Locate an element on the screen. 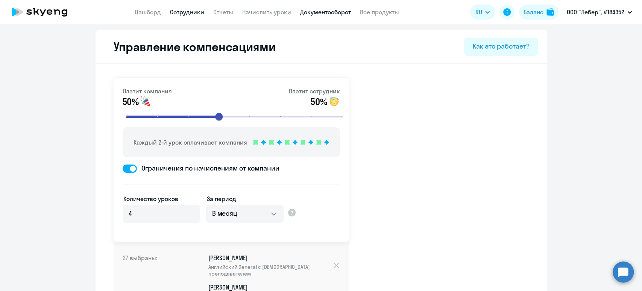 This screenshot has width=642, height=291. button: Как это работает? is located at coordinates (501, 47).